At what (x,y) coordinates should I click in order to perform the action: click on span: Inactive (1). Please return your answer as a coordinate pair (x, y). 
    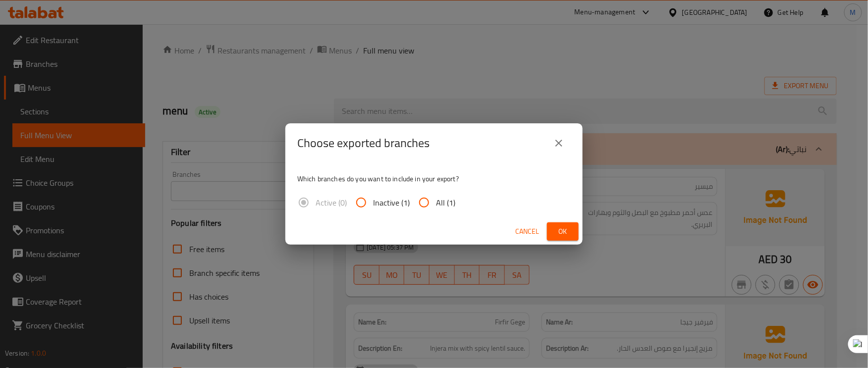
    Looking at the image, I should click on (392, 202).